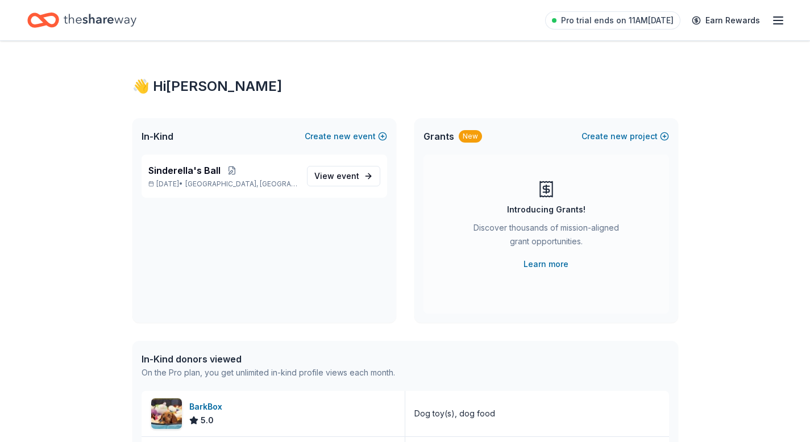 This screenshot has height=442, width=810. Describe the element at coordinates (207, 421) in the screenshot. I see `span: 5.0` at that location.